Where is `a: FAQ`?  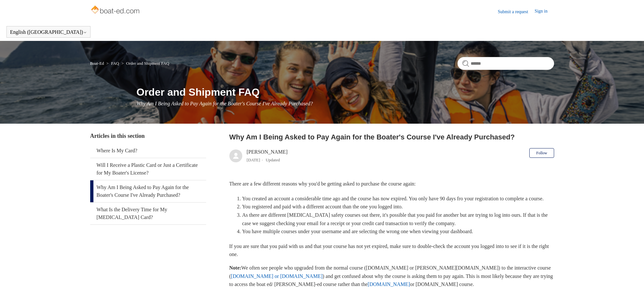 a: FAQ is located at coordinates (115, 63).